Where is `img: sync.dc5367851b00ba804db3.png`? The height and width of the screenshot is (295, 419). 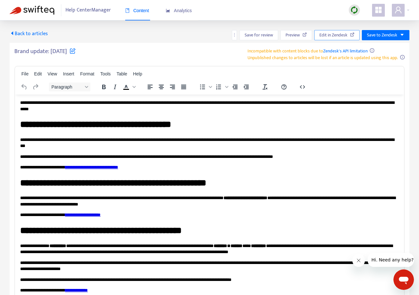 img: sync.dc5367851b00ba804db3.png is located at coordinates (354, 10).